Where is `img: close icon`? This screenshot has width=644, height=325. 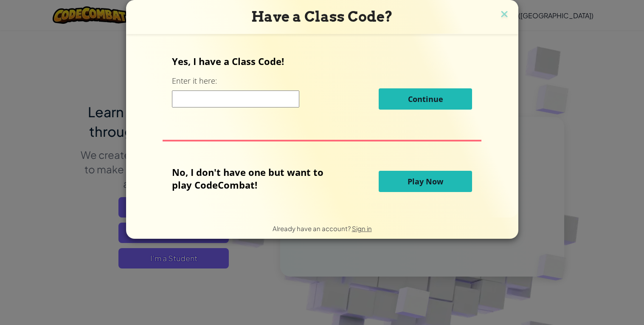
img: close icon is located at coordinates (504, 15).